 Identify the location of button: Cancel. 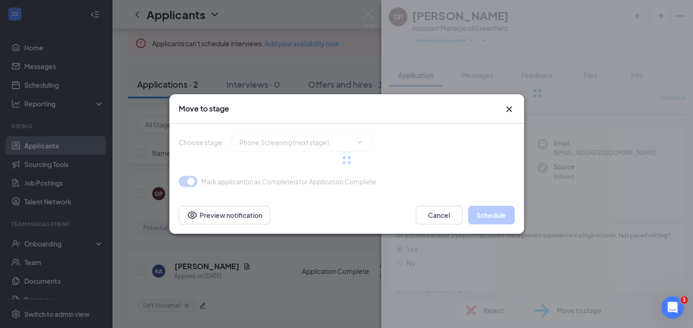
(439, 215).